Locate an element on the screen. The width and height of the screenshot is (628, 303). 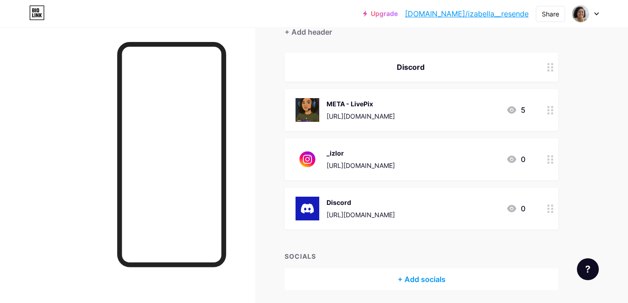
img: Discord is located at coordinates (308, 209).